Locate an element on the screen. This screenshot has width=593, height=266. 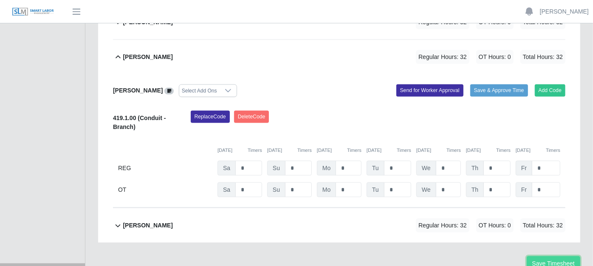
button: DeleteCode is located at coordinates (251, 117).